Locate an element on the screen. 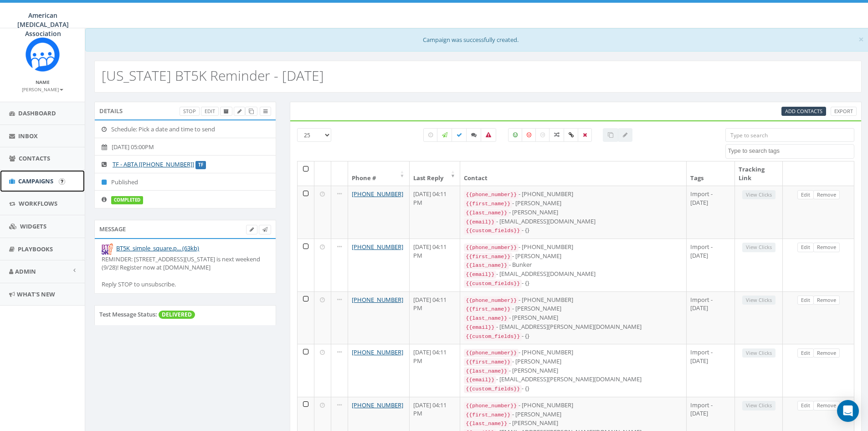 The width and height of the screenshot is (868, 431). div: Details is located at coordinates (185, 111).